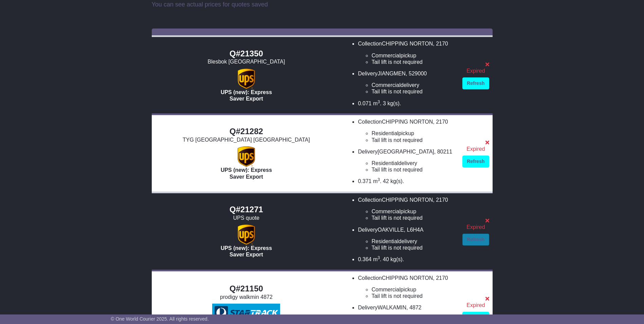  I want to click on div: Q#21150, so click(246, 289).